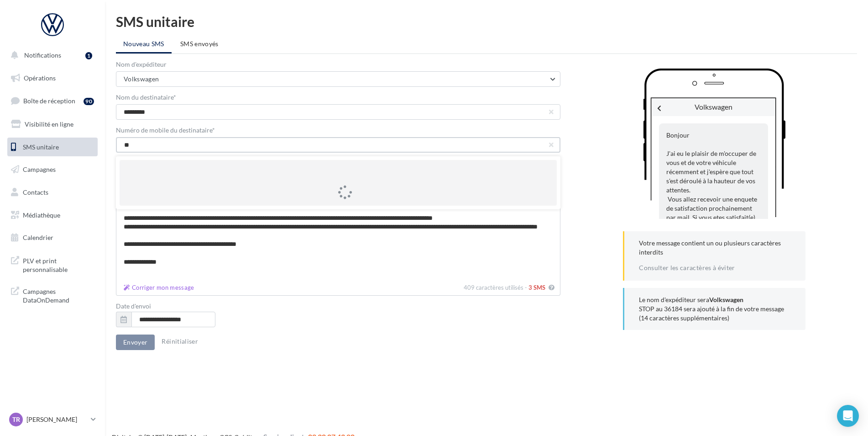  What do you see at coordinates (200, 43) in the screenshot?
I see `span: SMS envoyés` at bounding box center [200, 43].